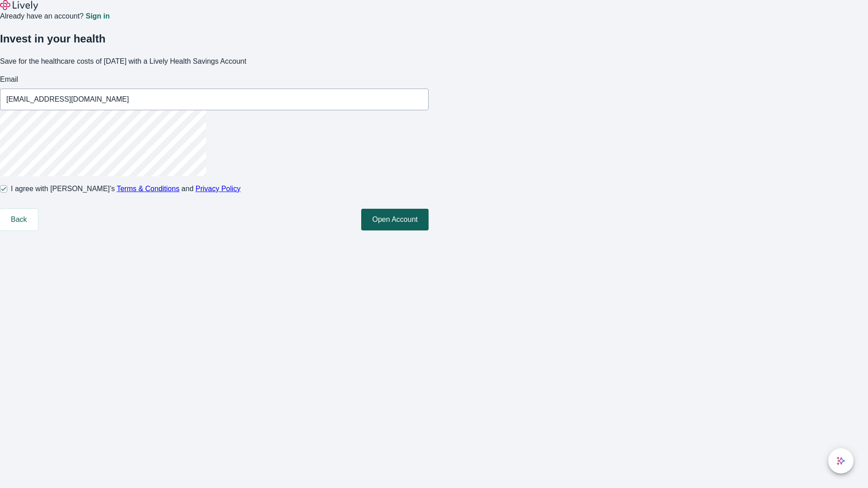  I want to click on svg: Lively AI Assistant, so click(841, 461).